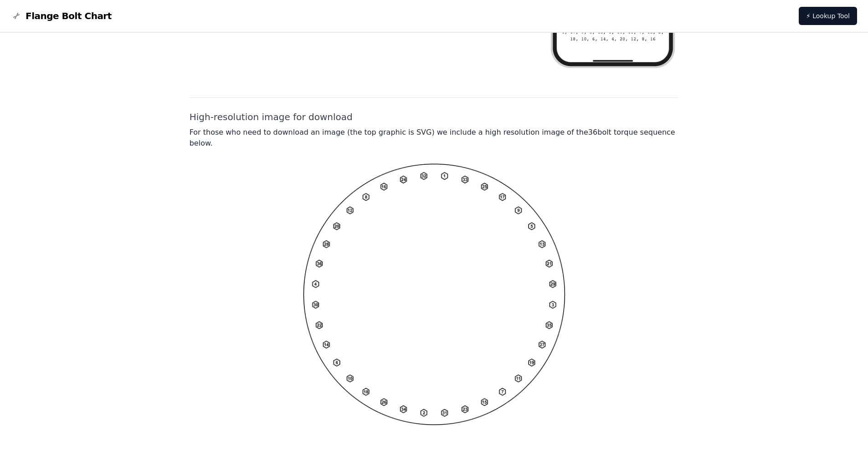 The image size is (868, 451). What do you see at coordinates (69, 16) in the screenshot?
I see `span: Flange Bolt Chart` at bounding box center [69, 16].